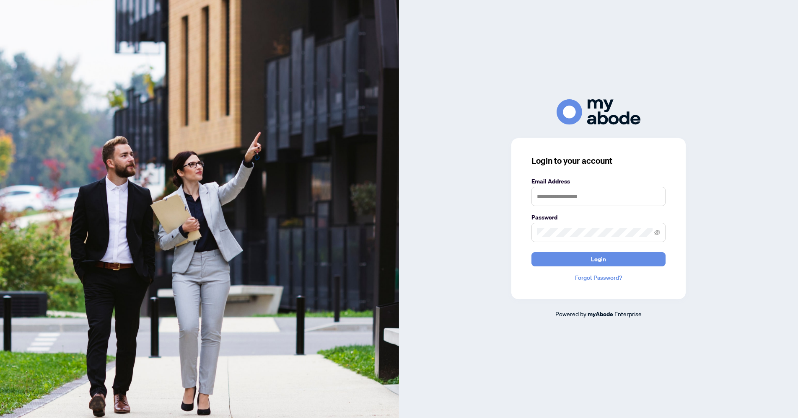 The width and height of the screenshot is (798, 418). What do you see at coordinates (599, 112) in the screenshot?
I see `img: ma-logo` at bounding box center [599, 112].